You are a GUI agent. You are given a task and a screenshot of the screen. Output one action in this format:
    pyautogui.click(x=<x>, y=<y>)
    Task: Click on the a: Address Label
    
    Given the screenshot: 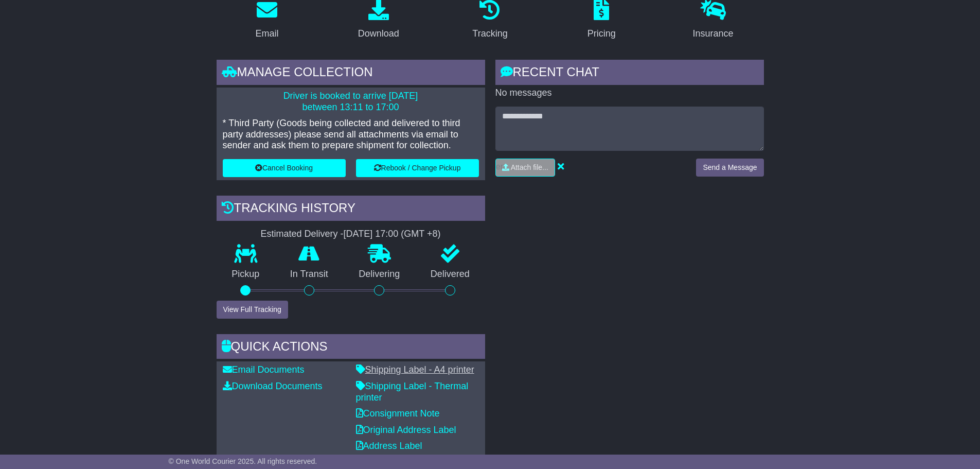 What is the action you would take?
    pyautogui.click(x=389, y=446)
    